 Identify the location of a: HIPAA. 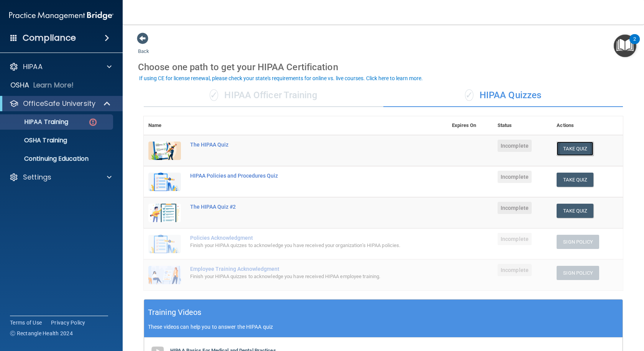
(60, 67).